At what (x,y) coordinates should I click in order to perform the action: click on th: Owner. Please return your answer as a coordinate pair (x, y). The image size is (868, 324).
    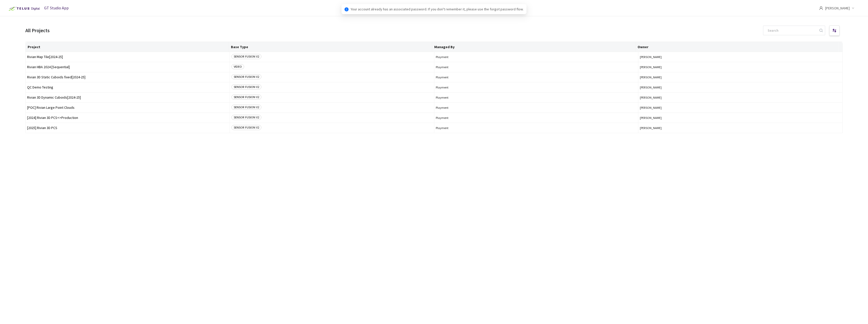
    Looking at the image, I should click on (737, 47).